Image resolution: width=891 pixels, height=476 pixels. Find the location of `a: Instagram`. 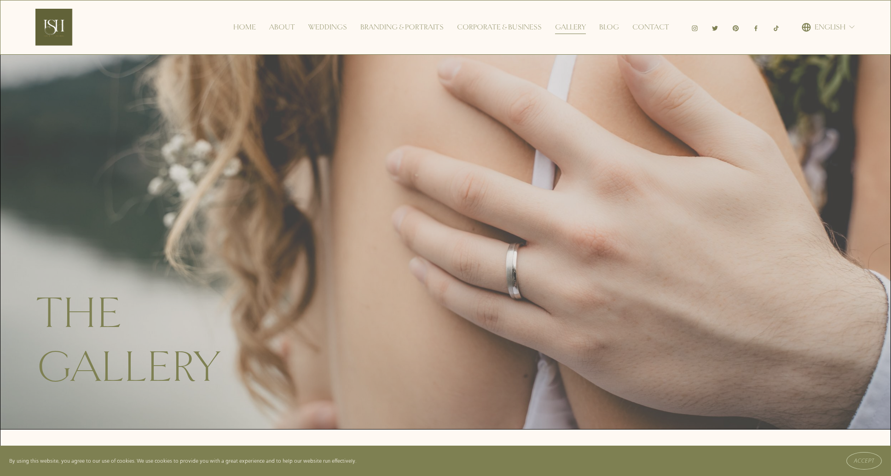

a: Instagram is located at coordinates (694, 27).